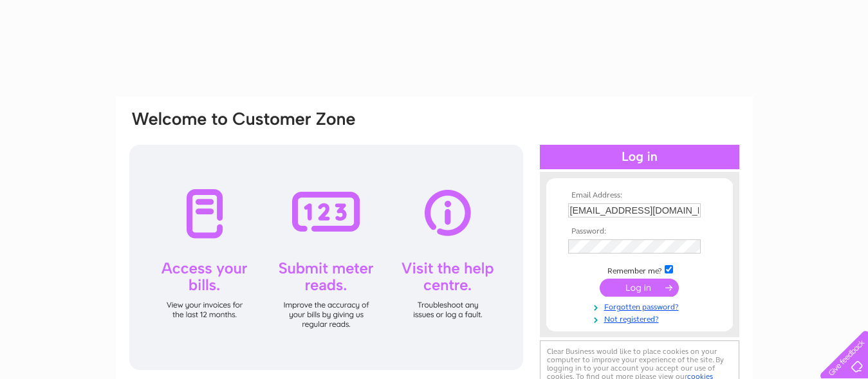  I want to click on input: Submit, so click(639, 288).